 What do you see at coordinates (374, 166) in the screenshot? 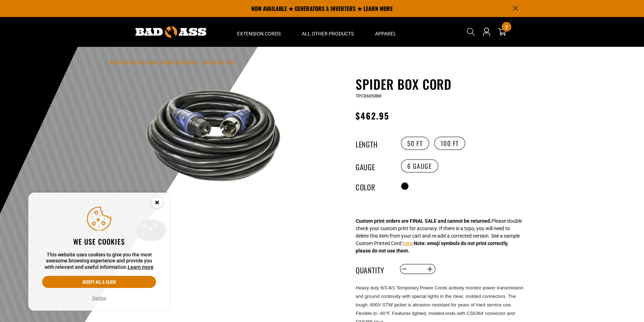
I see `legend: Gauge` at bounding box center [374, 166].